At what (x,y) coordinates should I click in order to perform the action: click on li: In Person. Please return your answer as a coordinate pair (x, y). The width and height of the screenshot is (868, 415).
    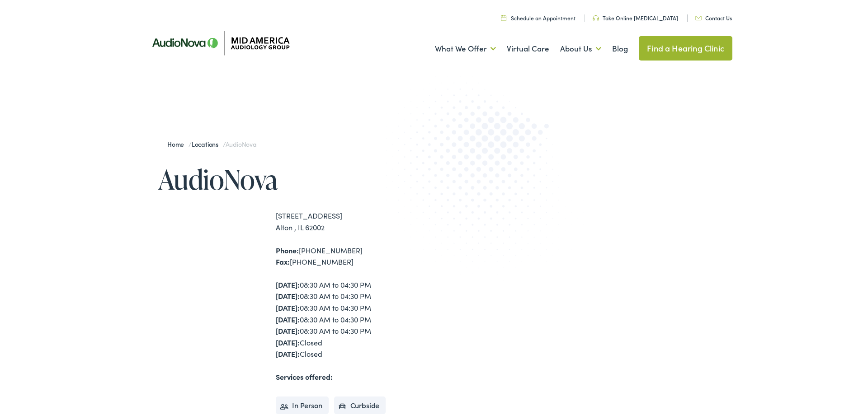
    Looking at the image, I should click on (302, 406).